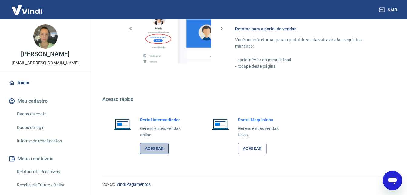  Describe the element at coordinates (49, 114) in the screenshot. I see `a: Dados da conta` at that location.